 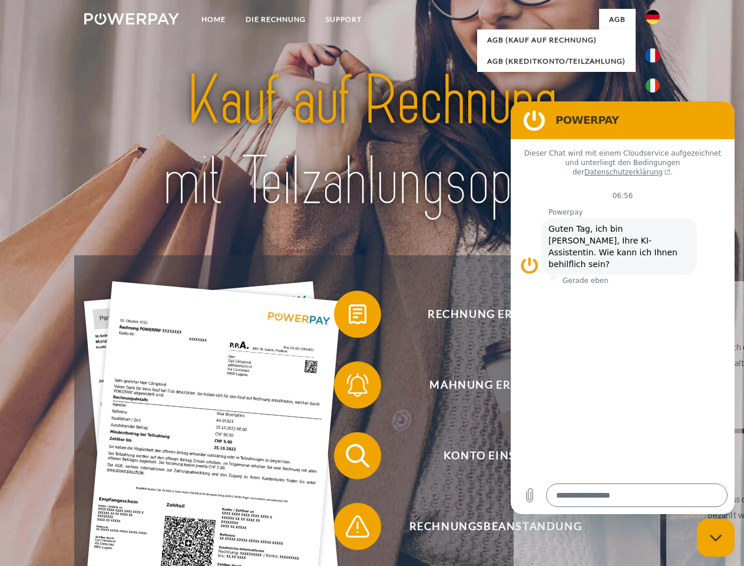 What do you see at coordinates (117, 71) in the screenshot?
I see `a: Datenschutzerklärung(wird in einer neuen Registerkarte geöffnet)` at bounding box center [117, 71].